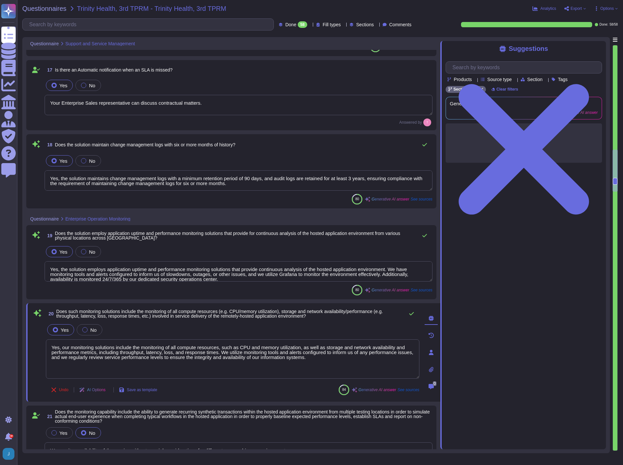 The height and width of the screenshot is (465, 623). I want to click on span: Done:, so click(604, 25).